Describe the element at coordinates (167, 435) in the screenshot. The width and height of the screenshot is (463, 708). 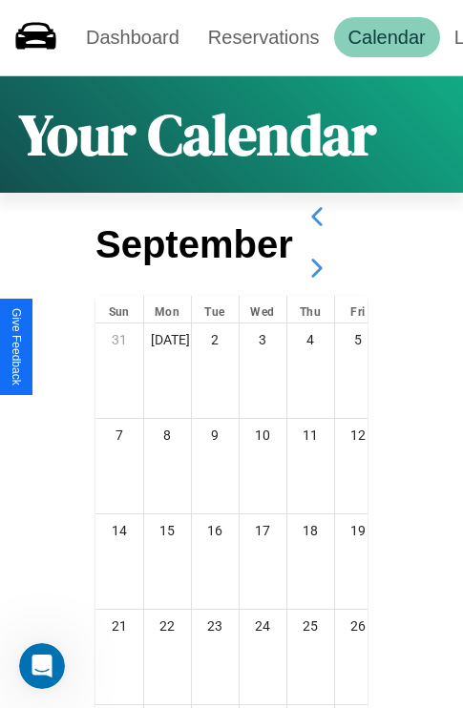
I see `div: 8` at that location.